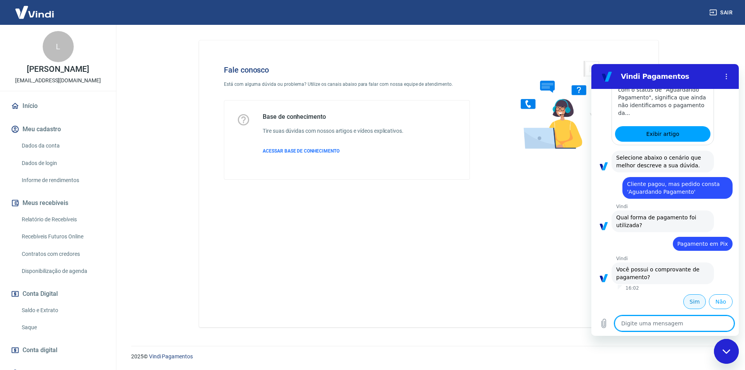 The image size is (745, 370). Describe the element at coordinates (62, 271) in the screenshot. I see `a: Disponibilização de agenda` at that location.